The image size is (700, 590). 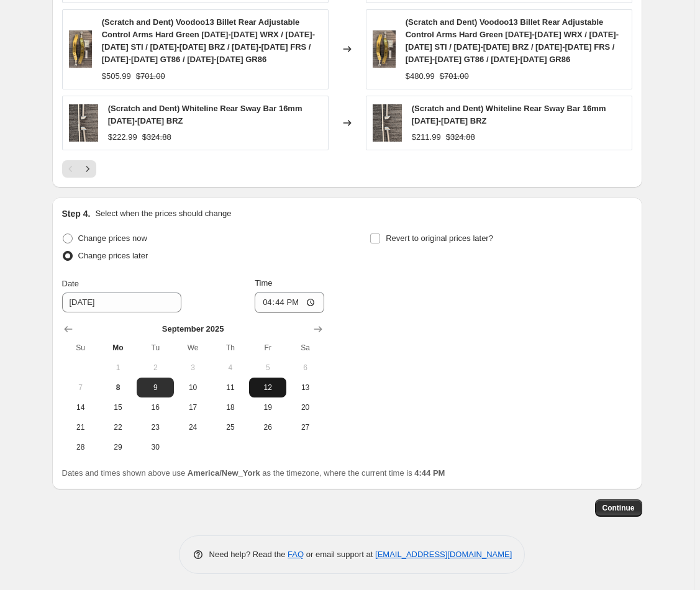 I want to click on button: Tuesday September 2 2025, so click(x=156, y=368).